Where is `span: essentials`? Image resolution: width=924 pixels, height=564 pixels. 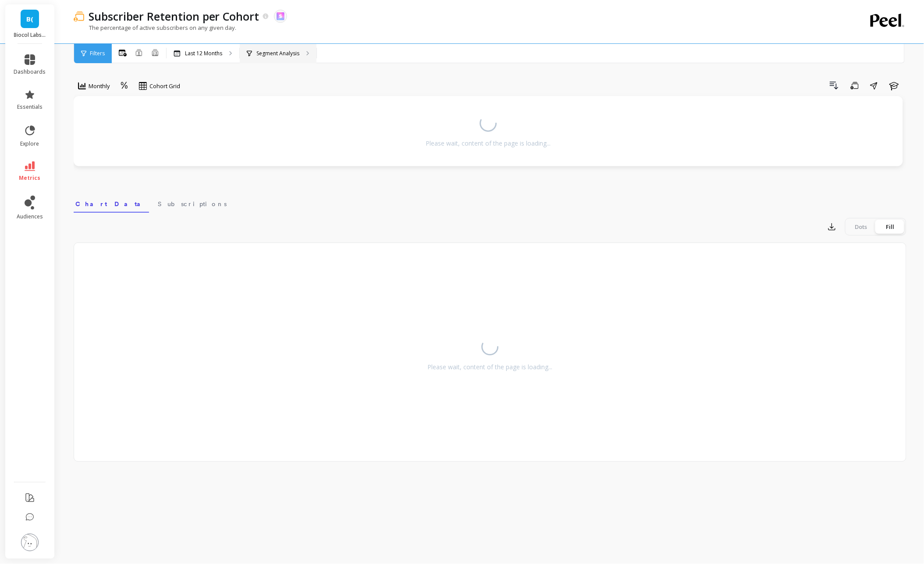 span: essentials is located at coordinates (30, 107).